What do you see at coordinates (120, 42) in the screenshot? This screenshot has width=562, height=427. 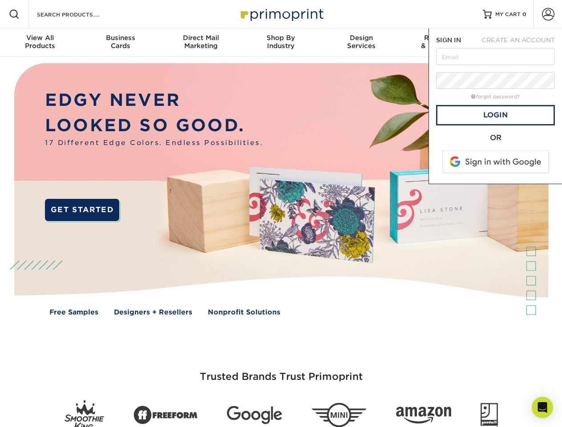 I see `div: Cards` at bounding box center [120, 42].